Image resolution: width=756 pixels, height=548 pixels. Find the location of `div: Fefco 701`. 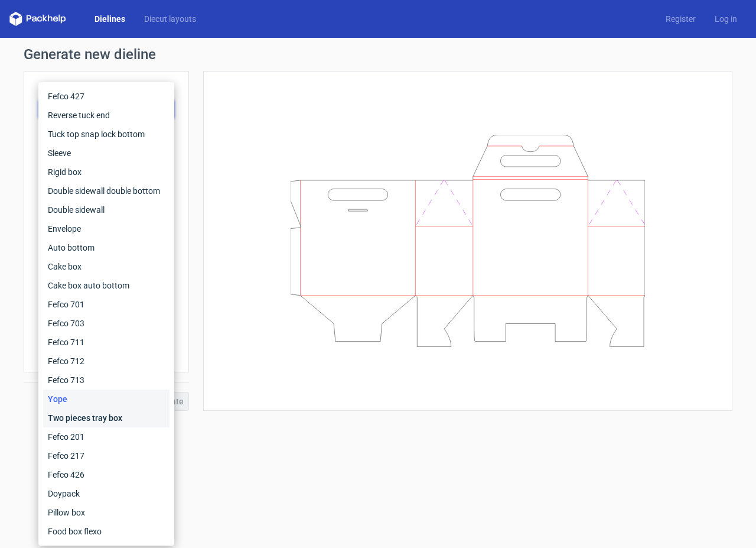

div: Fefco 701 is located at coordinates (106, 305).